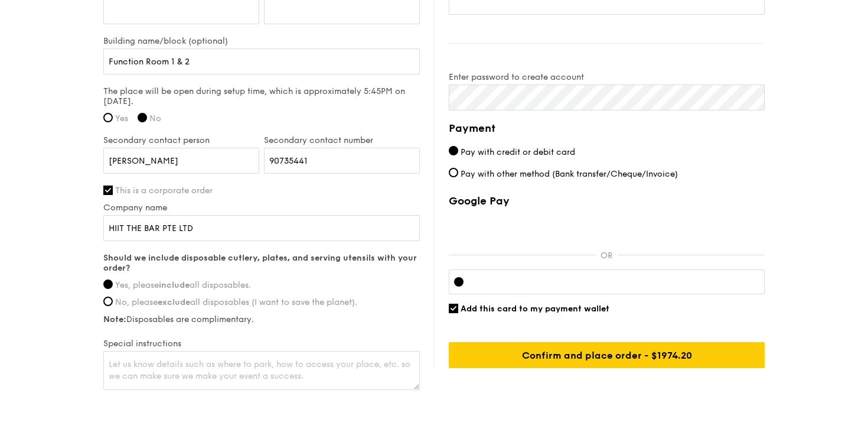 Image resolution: width=868 pixels, height=429 pixels. Describe the element at coordinates (535, 308) in the screenshot. I see `span: Add this card to my payment wallet` at that location.